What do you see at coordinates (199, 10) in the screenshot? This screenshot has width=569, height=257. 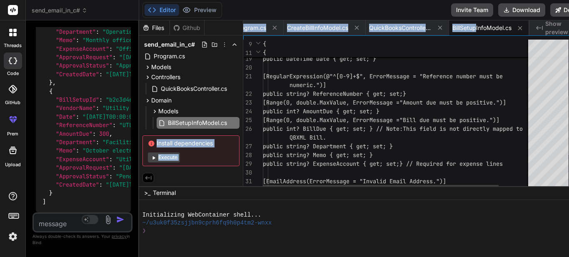 I see `button: Preview` at bounding box center [199, 10].